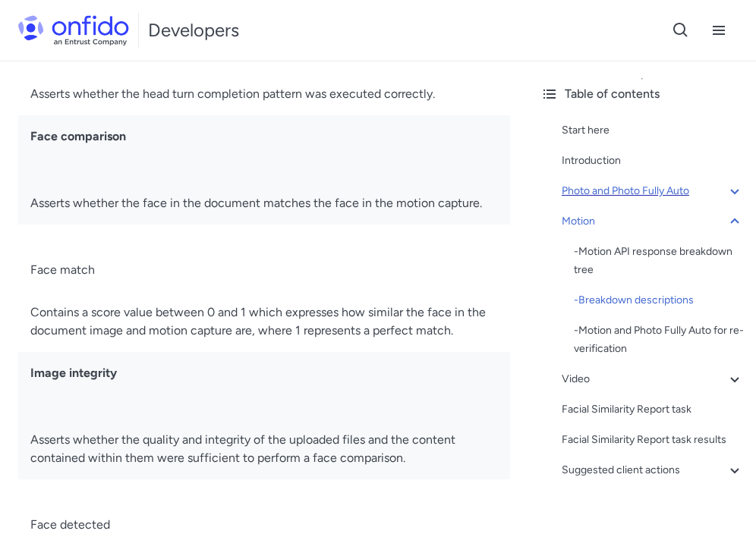  What do you see at coordinates (264, 270) in the screenshot?
I see `td: Face match` at bounding box center [264, 270].